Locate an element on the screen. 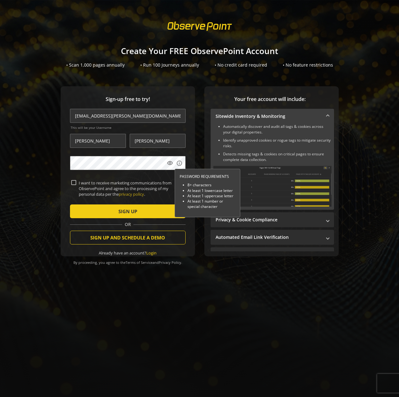 Image resolution: width=399 pixels, height=397 pixels. div: By proceeding, you agree to the and . is located at coordinates (128, 261).